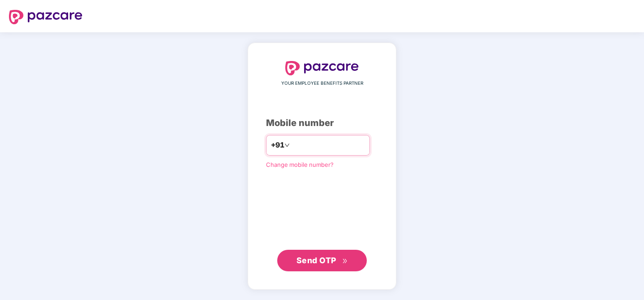  I want to click on span: YOUR EMPLOYEE BENEFITS PARTNER, so click(322, 83).